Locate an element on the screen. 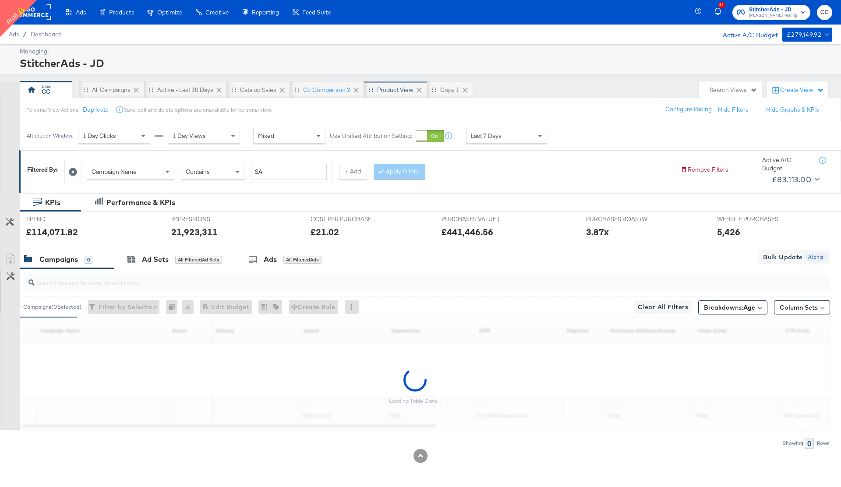 The height and width of the screenshot is (487, 841). div: All Filtered Ads is located at coordinates (302, 260).